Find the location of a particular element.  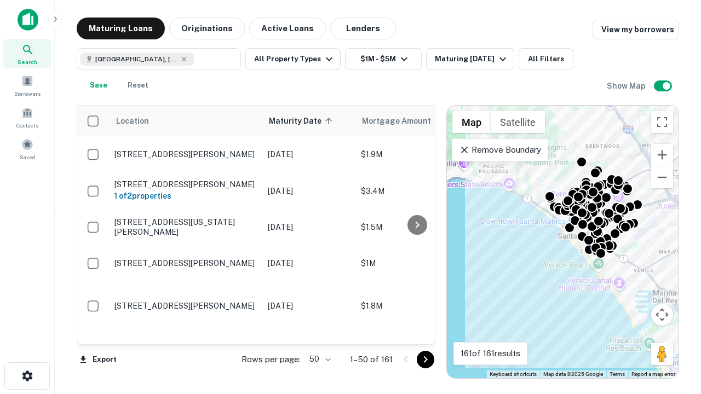

span: Saved is located at coordinates (27, 157).